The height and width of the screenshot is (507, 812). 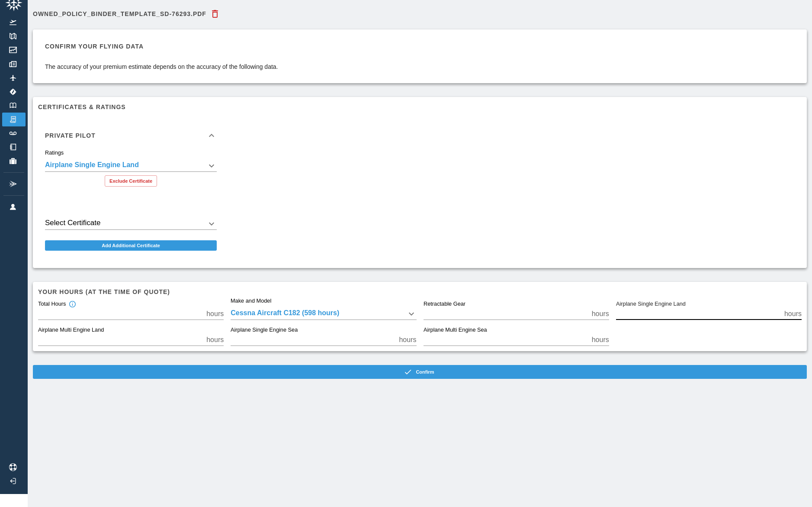 I want to click on label: Retractable Gear, so click(x=444, y=304).